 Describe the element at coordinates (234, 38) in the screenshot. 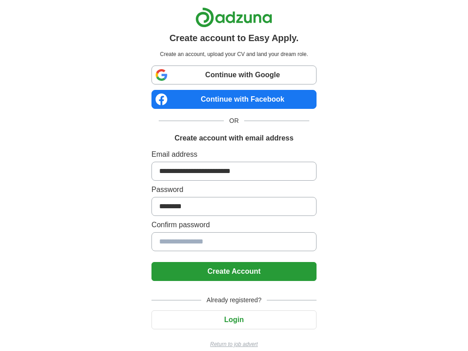

I see `h1: Create account to Easy Apply.` at that location.